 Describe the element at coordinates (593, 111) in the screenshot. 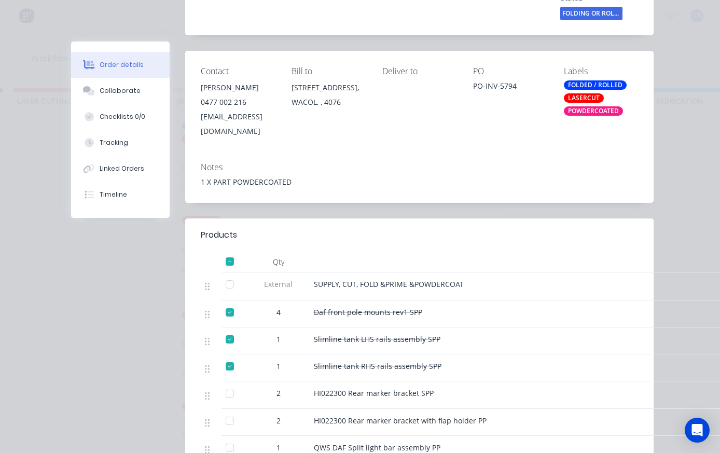

I see `div: POWDERCOATED` at that location.